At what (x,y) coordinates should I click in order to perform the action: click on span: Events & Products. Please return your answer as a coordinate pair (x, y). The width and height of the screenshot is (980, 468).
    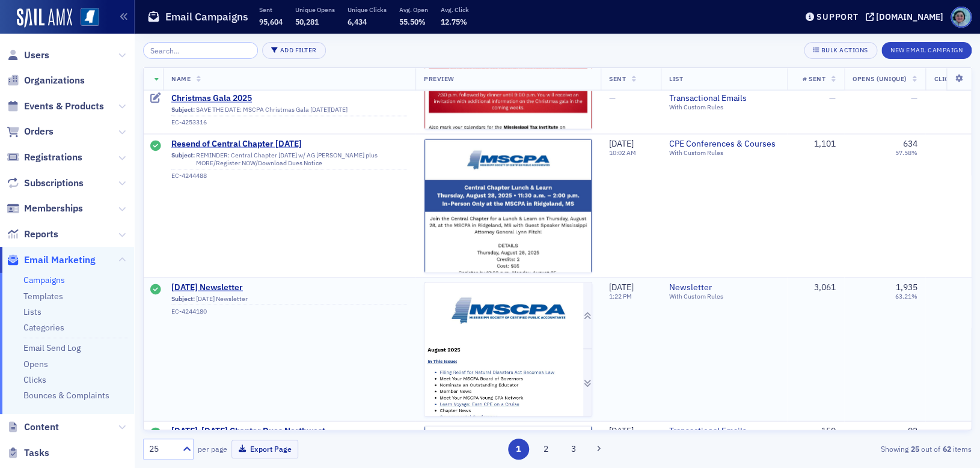
    Looking at the image, I should click on (64, 106).